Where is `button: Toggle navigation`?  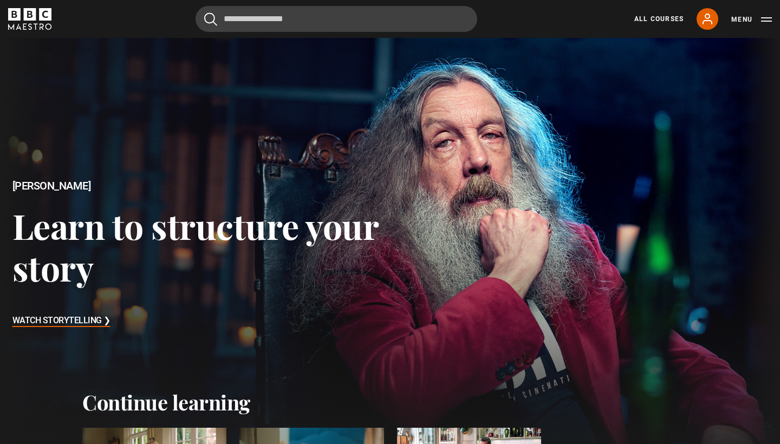
button: Toggle navigation is located at coordinates (751, 20).